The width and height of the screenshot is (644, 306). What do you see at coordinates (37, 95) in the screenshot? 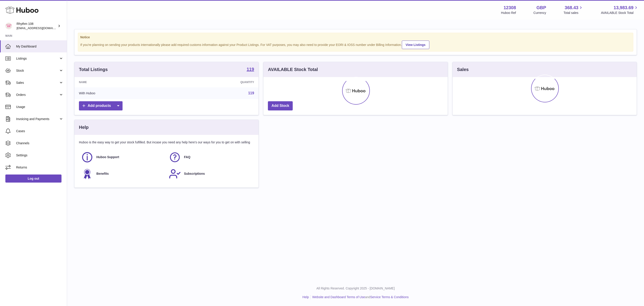
I see `span: Orders` at bounding box center [37, 95].